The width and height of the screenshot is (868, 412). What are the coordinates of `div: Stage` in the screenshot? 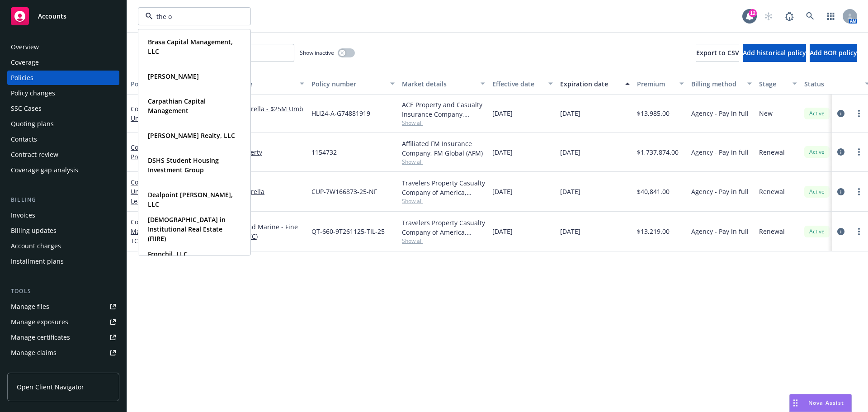 It's located at (773, 83).